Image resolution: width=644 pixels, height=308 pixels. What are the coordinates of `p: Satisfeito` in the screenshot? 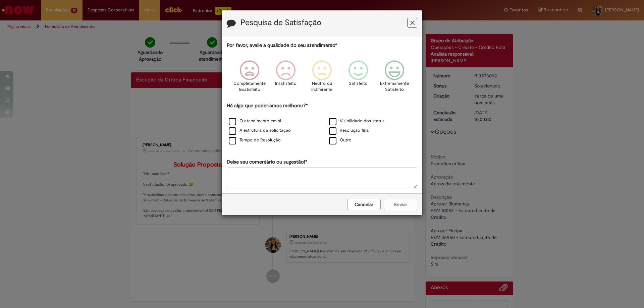 It's located at (358, 84).